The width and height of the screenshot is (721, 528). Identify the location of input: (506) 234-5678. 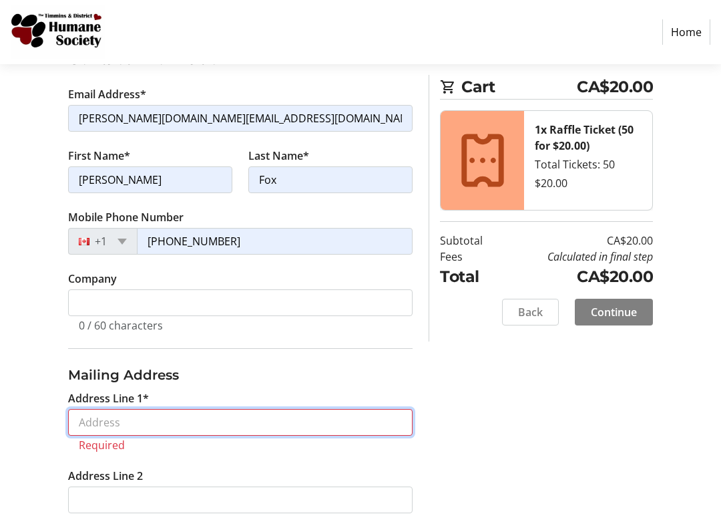
(274, 241).